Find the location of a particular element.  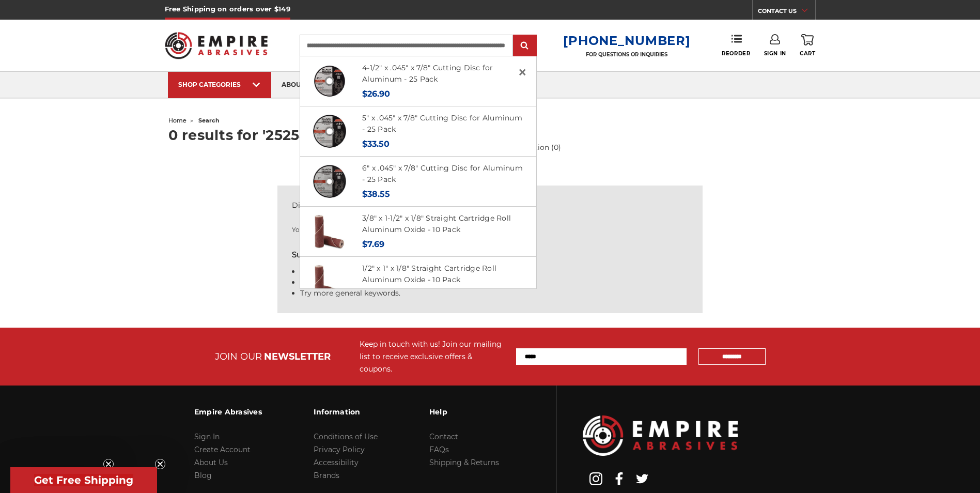

li: Try more general keywords. is located at coordinates (494, 293).